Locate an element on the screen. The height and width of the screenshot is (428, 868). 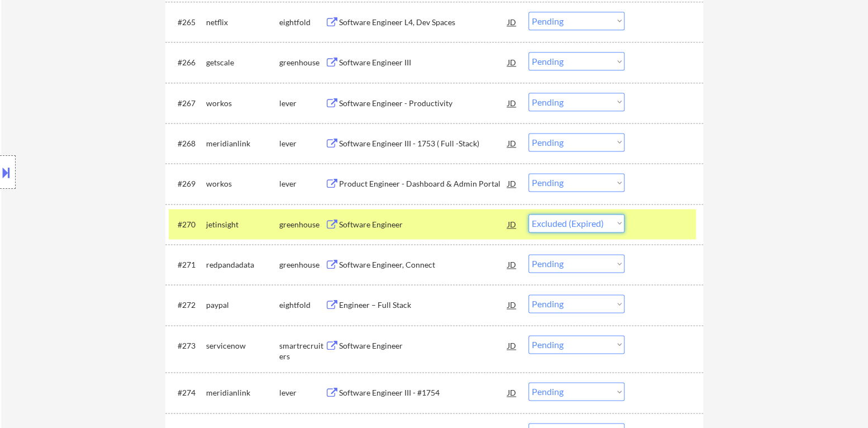
div: Software Engineer III is located at coordinates (424, 63).